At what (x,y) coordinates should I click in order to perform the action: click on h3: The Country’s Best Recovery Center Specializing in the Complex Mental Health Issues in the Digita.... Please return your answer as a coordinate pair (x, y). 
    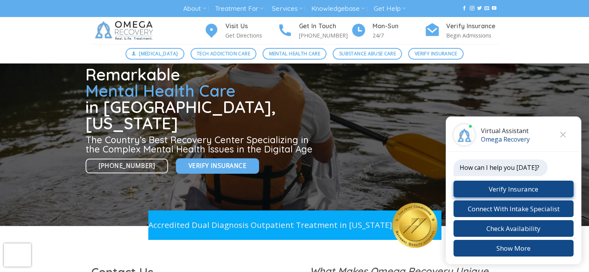
    Looking at the image, I should click on (201, 144).